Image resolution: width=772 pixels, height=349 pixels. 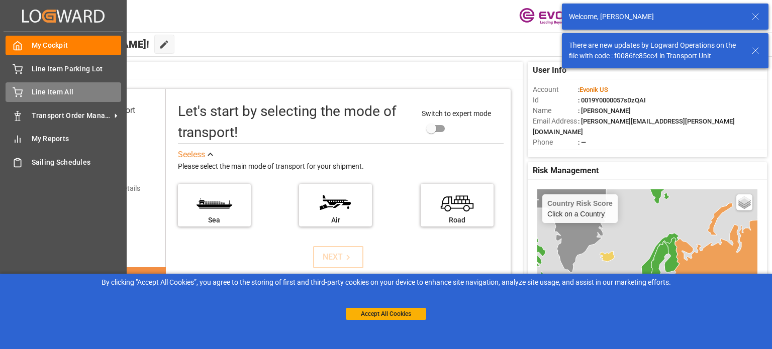 I want to click on div: Add shipping details, so click(x=109, y=188).